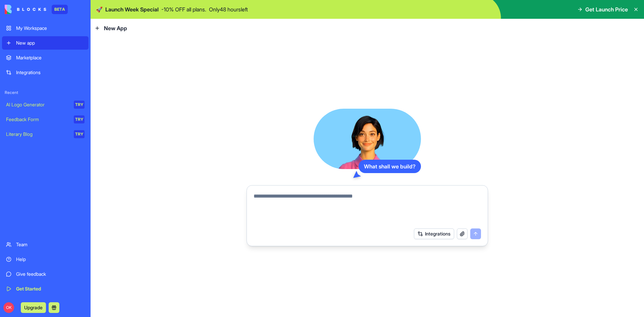  What do you see at coordinates (45, 260) in the screenshot?
I see `a: Help` at bounding box center [45, 260].